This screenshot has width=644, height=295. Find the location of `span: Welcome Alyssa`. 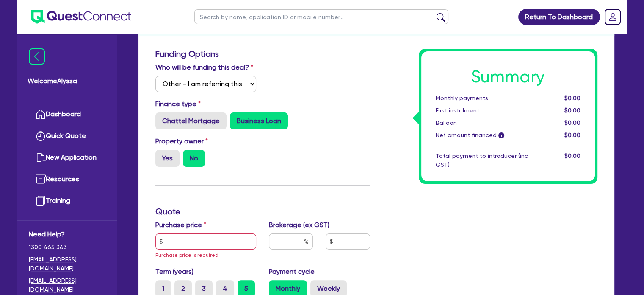

span: Welcome Alyssa is located at coordinates (67, 81).